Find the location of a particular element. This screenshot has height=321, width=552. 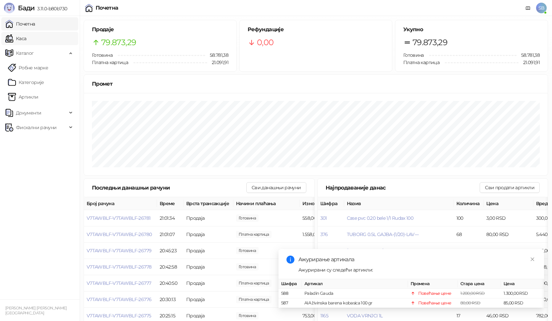

span: Case pvc 0.20 bele 1/1 Rudax 100 is located at coordinates (380, 218).